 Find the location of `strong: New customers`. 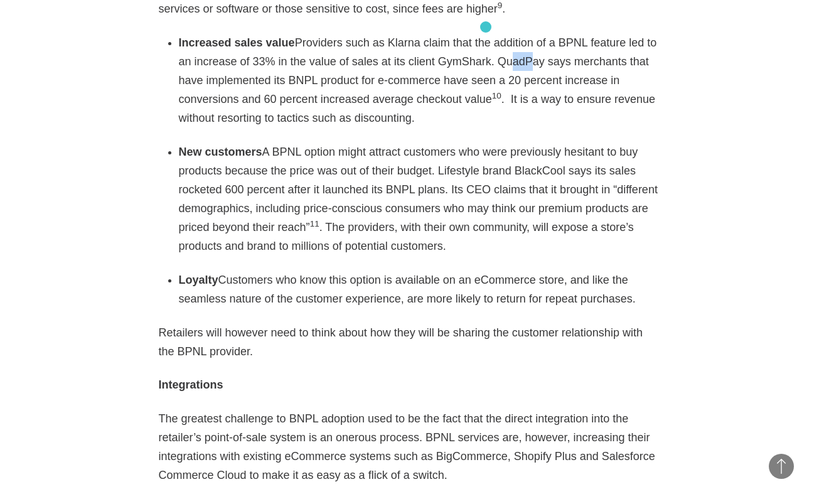

strong: New customers is located at coordinates (220, 152).